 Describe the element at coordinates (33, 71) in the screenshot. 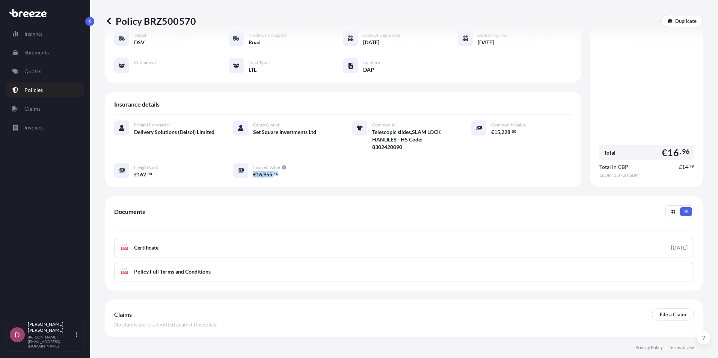

I see `p: Quotes` at that location.